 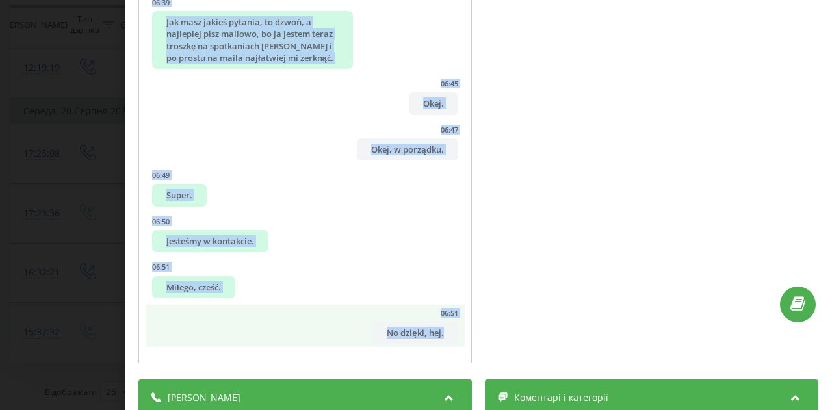 What do you see at coordinates (449, 129) in the screenshot?
I see `div: 06:47` at bounding box center [449, 129].